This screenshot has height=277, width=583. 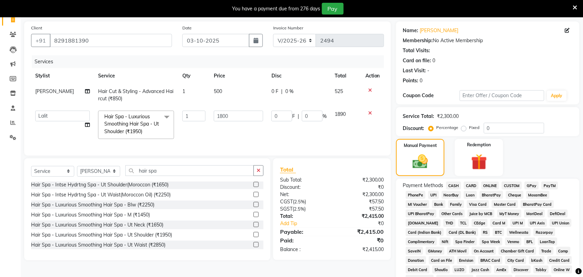 I want to click on div: Hair Spa - Luxurious Smoothing Hair Spa - Ut Waist (₹2850), so click(x=98, y=245).